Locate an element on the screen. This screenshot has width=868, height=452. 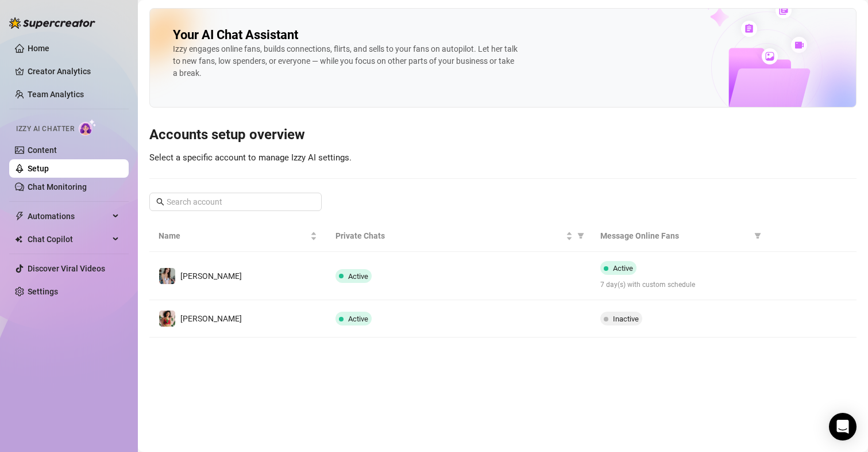
a: Home is located at coordinates (38, 48).